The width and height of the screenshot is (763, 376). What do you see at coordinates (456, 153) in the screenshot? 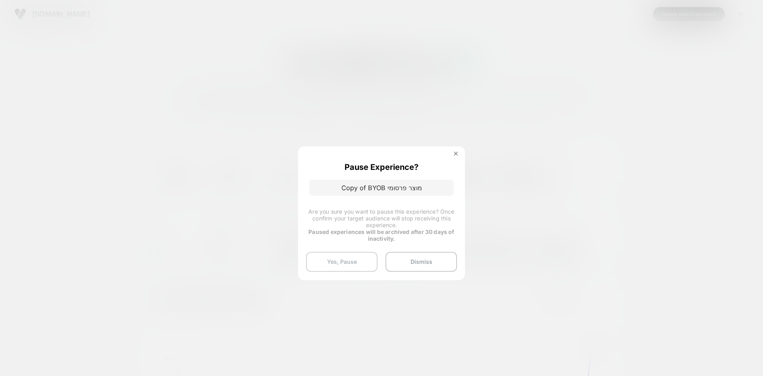
I see `img: close` at bounding box center [456, 153].